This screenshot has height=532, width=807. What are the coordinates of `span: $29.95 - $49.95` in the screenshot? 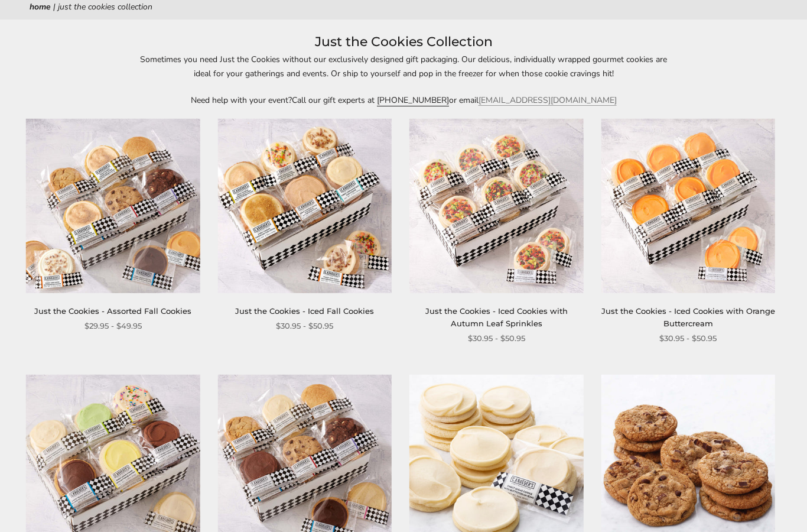 It's located at (113, 326).